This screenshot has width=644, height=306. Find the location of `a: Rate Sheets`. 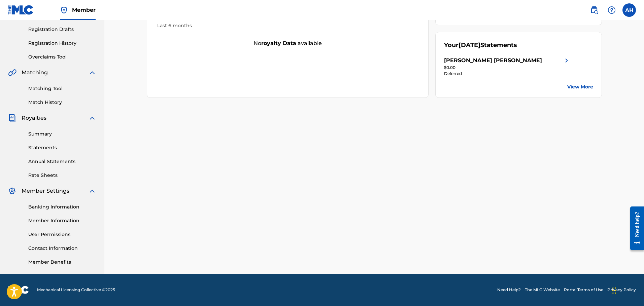

a: Rate Sheets is located at coordinates (62, 175).